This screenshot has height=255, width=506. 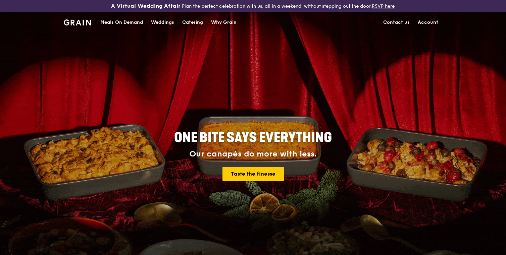 What do you see at coordinates (121, 22) in the screenshot?
I see `div: Meals On Demand` at bounding box center [121, 22].